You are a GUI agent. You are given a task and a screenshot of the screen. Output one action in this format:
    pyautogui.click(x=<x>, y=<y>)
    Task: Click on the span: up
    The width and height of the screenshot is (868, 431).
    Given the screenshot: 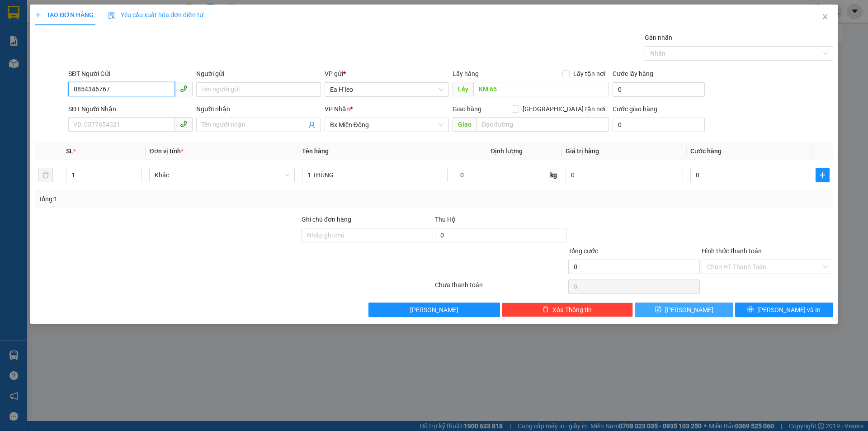 What is the action you would take?
    pyautogui.click(x=137, y=172)
    